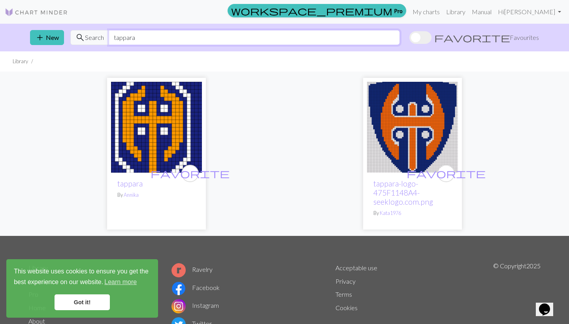 This screenshot has height=324, width=569. I want to click on a: My charts, so click(426, 12).